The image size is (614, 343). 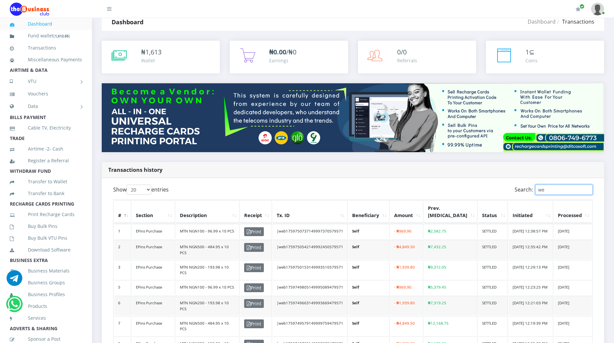 I want to click on a: Data, so click(x=46, y=106).